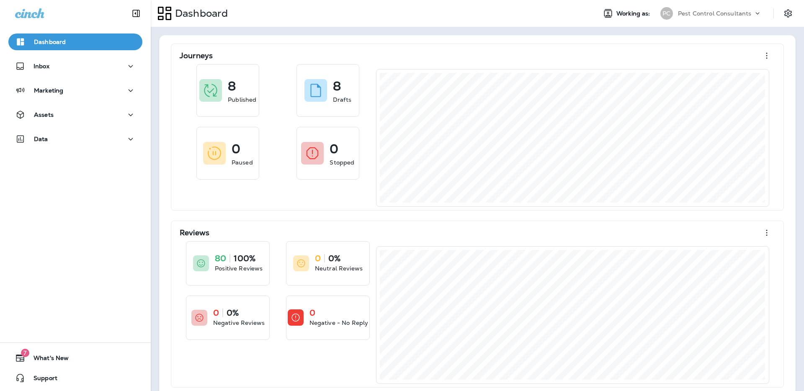 Image resolution: width=804 pixels, height=391 pixels. I want to click on p: Marketing, so click(49, 90).